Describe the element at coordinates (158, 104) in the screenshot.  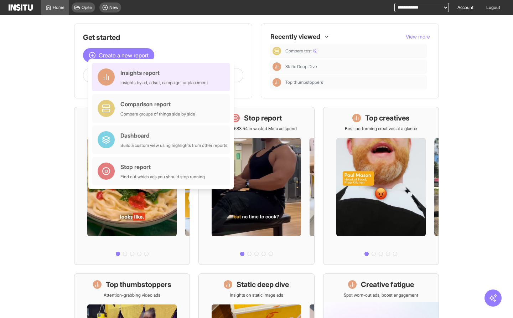
I see `div: Comparison report` at that location.